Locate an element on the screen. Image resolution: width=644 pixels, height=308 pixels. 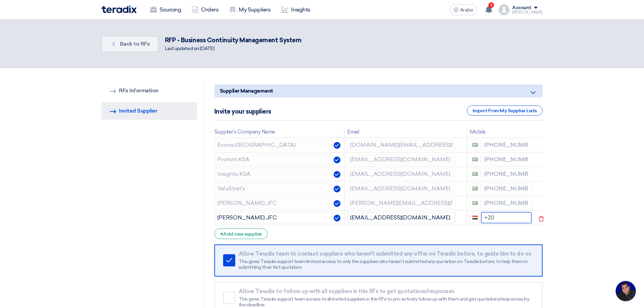
a: Open chat is located at coordinates (626, 291).